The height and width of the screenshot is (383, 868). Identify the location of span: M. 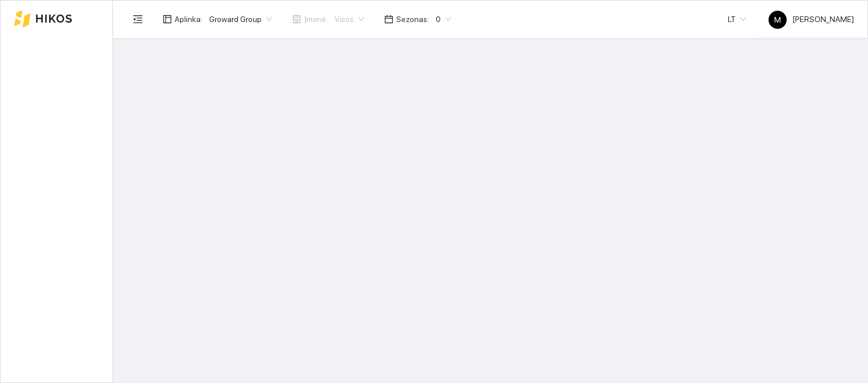
(778, 20).